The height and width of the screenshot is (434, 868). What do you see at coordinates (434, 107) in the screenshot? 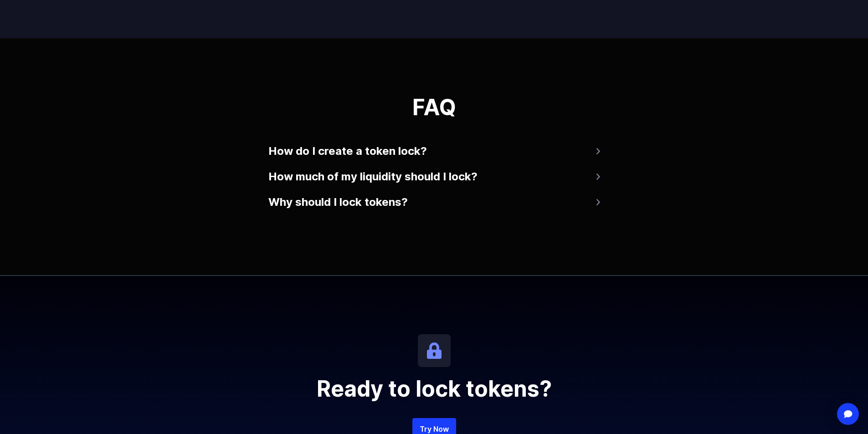
I see `h3: FAQ` at bounding box center [434, 107].